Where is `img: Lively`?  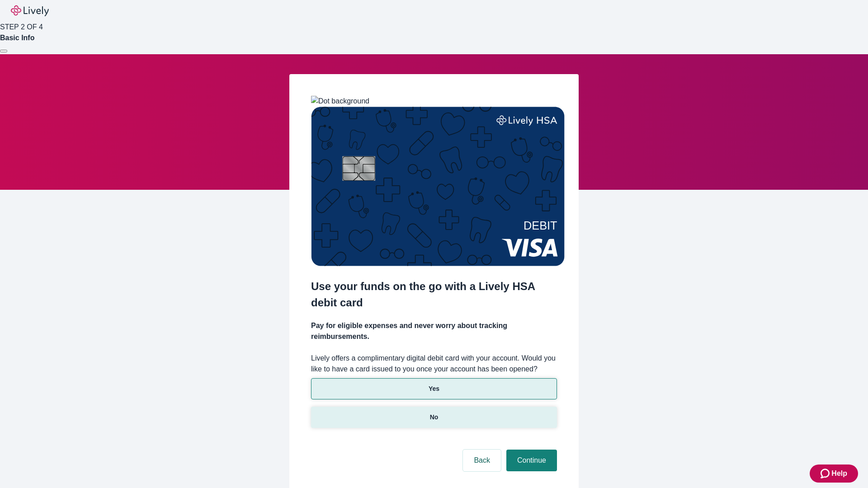 img: Lively is located at coordinates (30, 11).